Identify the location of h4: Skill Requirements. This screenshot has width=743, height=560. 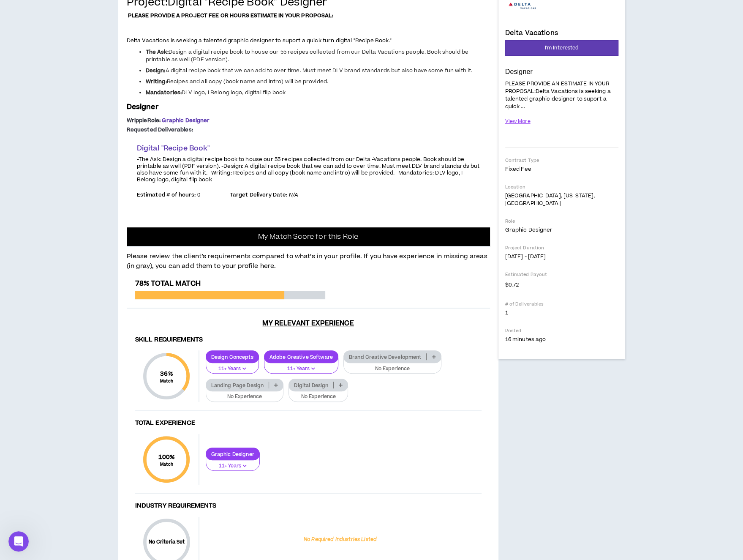
(308, 340).